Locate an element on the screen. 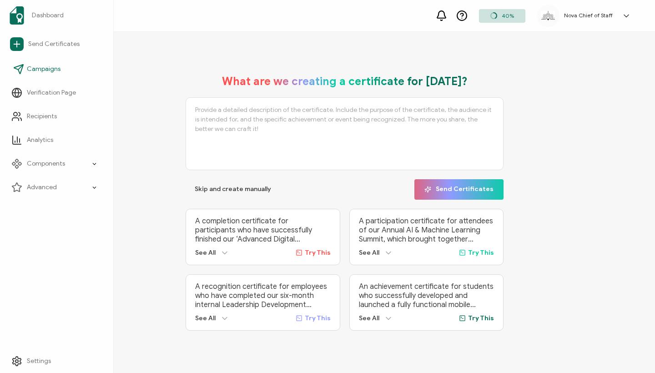  span: Analytics is located at coordinates (40, 140).